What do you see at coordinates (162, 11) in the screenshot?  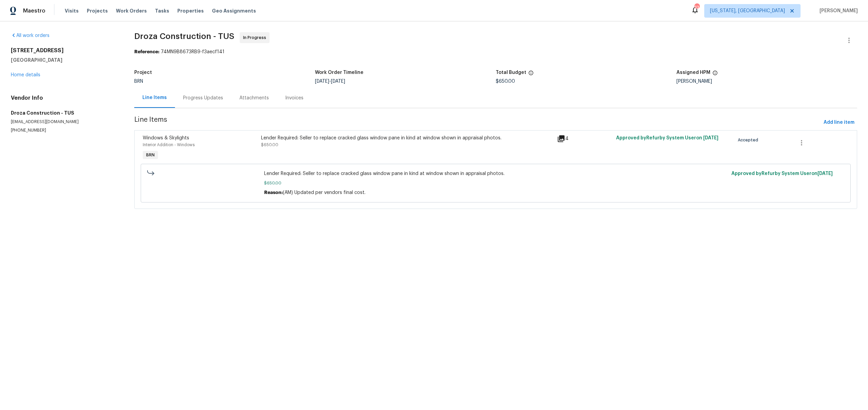 I see `span: Tasks` at bounding box center [162, 11].